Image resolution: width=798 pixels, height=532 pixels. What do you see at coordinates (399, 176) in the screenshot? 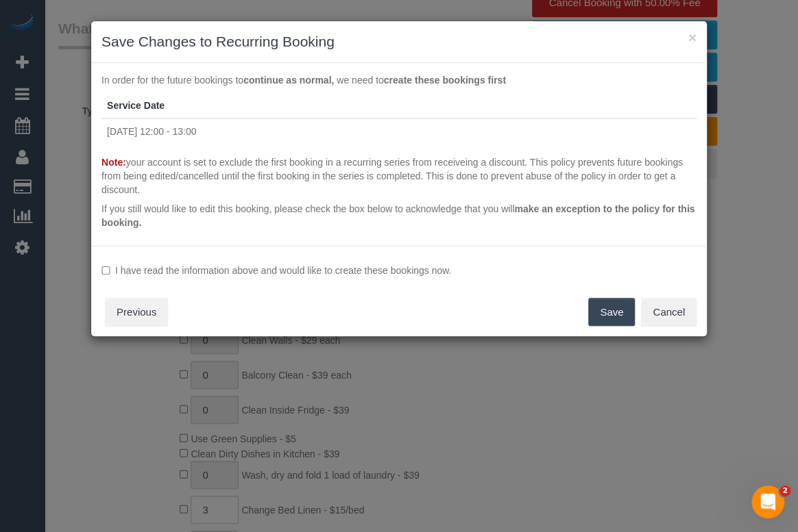
I see `p: your account is set to exclude the first booking in a recurring series from receiveing a discount...` at bounding box center [399, 176].